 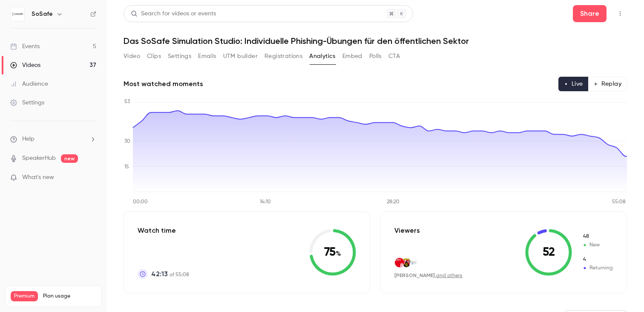 What do you see at coordinates (322, 56) in the screenshot?
I see `button: Analytics` at bounding box center [322, 56].